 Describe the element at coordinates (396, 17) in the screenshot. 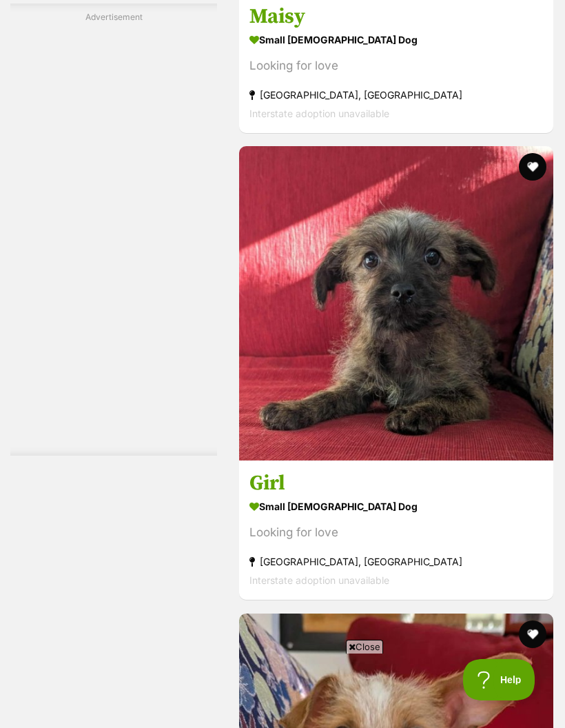

I see `h3: Maisy` at that location.